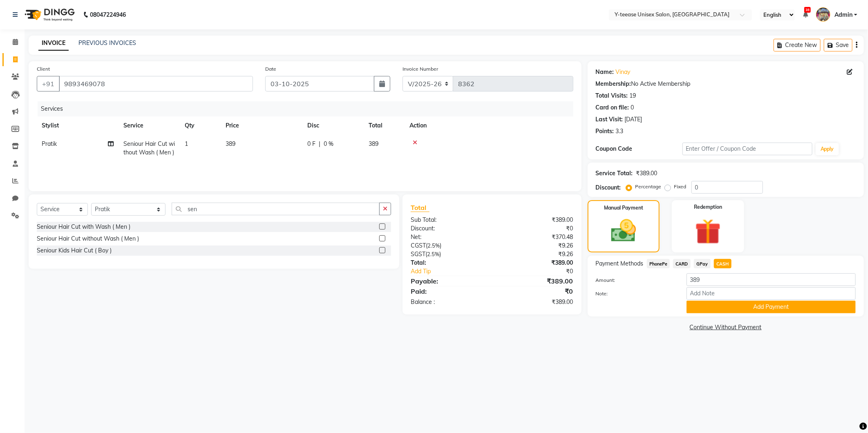 This screenshot has width=868, height=433. I want to click on label: Manual Payment, so click(624, 208).